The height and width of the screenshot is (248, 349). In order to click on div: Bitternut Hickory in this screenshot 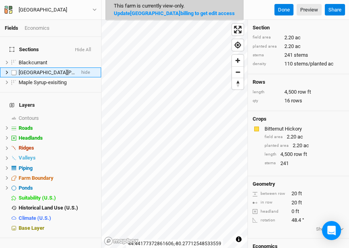, I will do `click(303, 129)`.